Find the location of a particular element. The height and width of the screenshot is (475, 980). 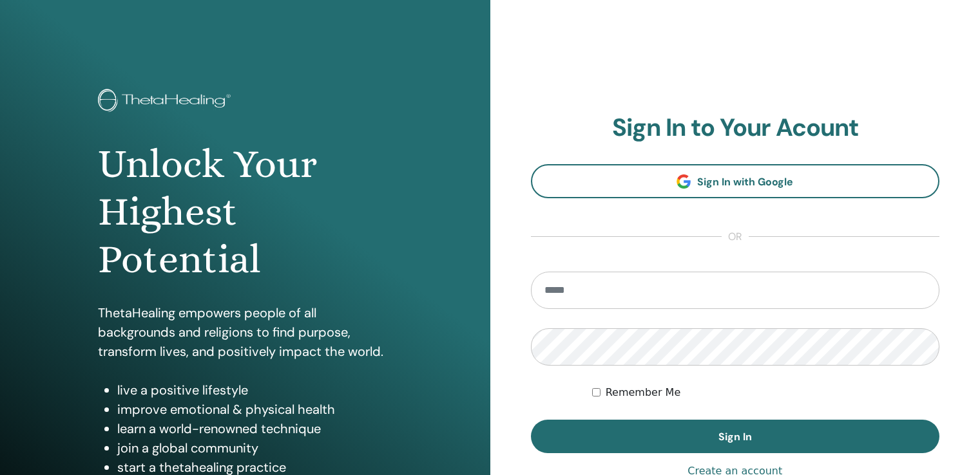

label: Remember Me is located at coordinates (643, 393).